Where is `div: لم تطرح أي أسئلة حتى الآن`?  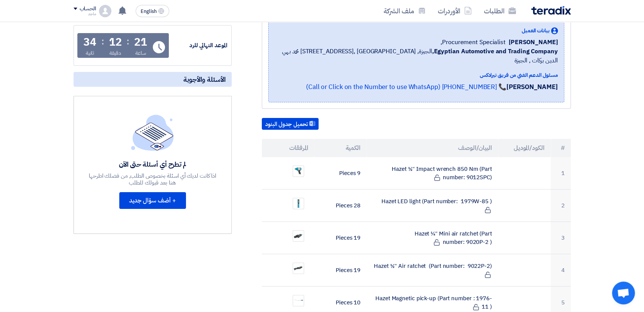
div: لم تطرح أي أسئلة حتى الآن is located at coordinates (152, 164).